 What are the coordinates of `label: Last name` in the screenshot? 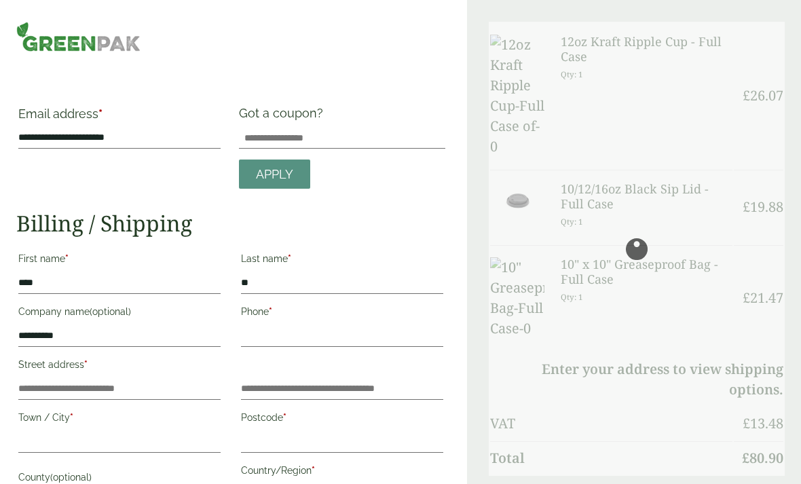 It's located at (342, 261).